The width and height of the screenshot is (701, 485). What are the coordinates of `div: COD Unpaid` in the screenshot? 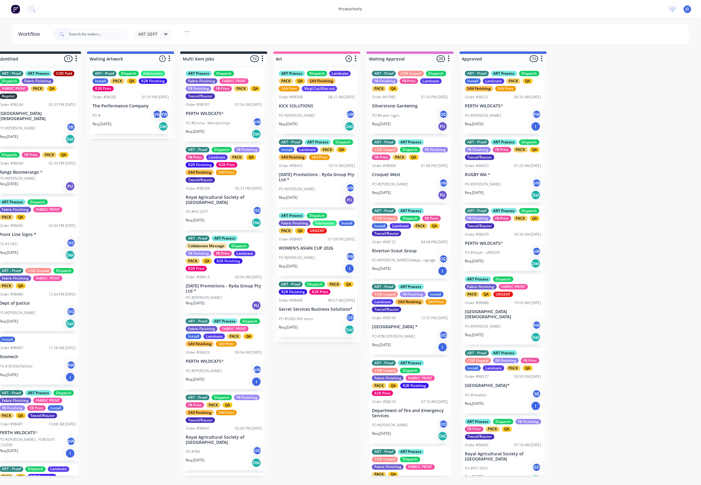 It's located at (385, 218).